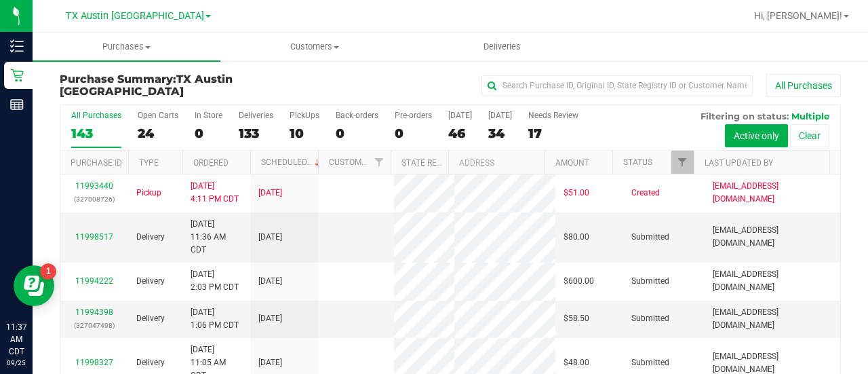  What do you see at coordinates (739, 163) in the screenshot?
I see `a: Last Updated By` at bounding box center [739, 163].